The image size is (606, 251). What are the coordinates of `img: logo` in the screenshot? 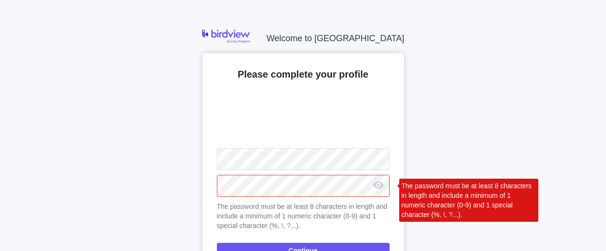 It's located at (226, 36).